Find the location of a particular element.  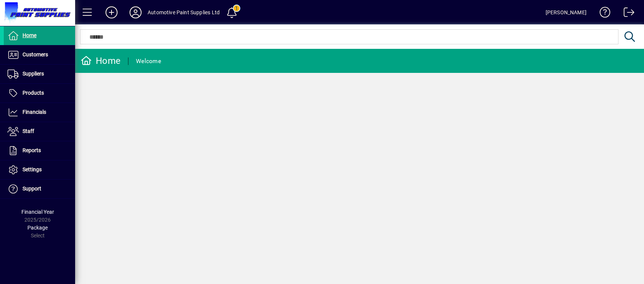

div: Home is located at coordinates (101, 61).